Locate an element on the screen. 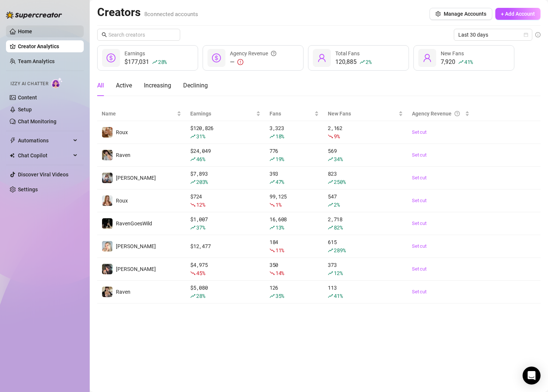 The height and width of the screenshot is (392, 548). div: 7,920 is located at coordinates (457, 62).